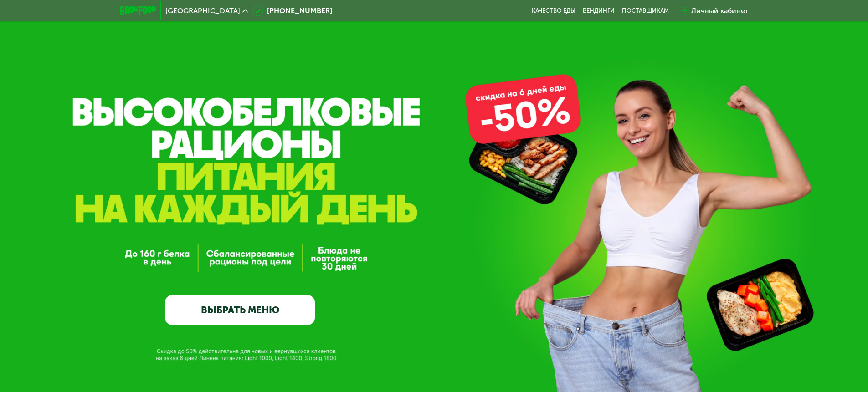 This screenshot has height=417, width=868. Describe the element at coordinates (554, 11) in the screenshot. I see `a: Качество еды` at that location.